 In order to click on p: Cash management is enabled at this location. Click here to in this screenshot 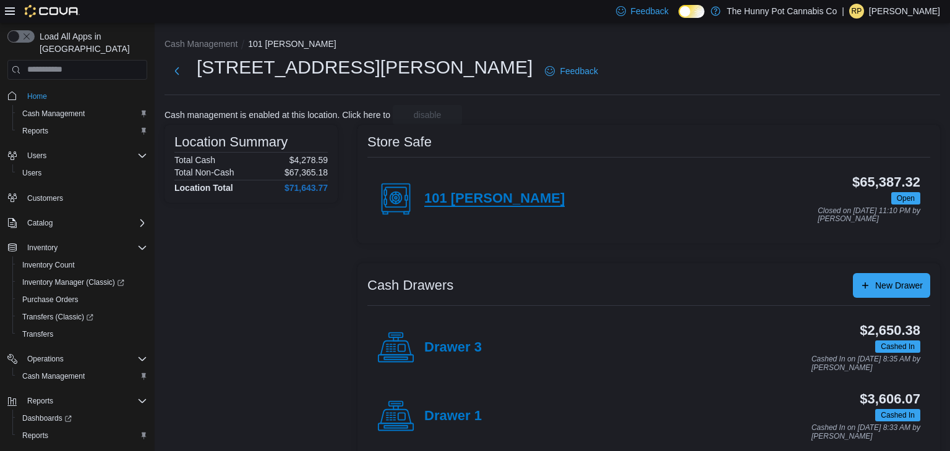, I will do `click(277, 115)`.